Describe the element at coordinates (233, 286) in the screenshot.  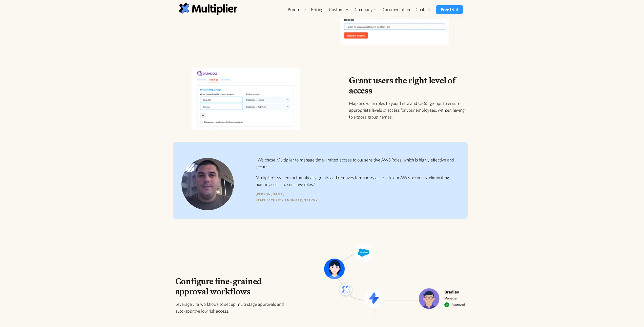
I see `h2: Configure fine-grained approval workflows` at that location.